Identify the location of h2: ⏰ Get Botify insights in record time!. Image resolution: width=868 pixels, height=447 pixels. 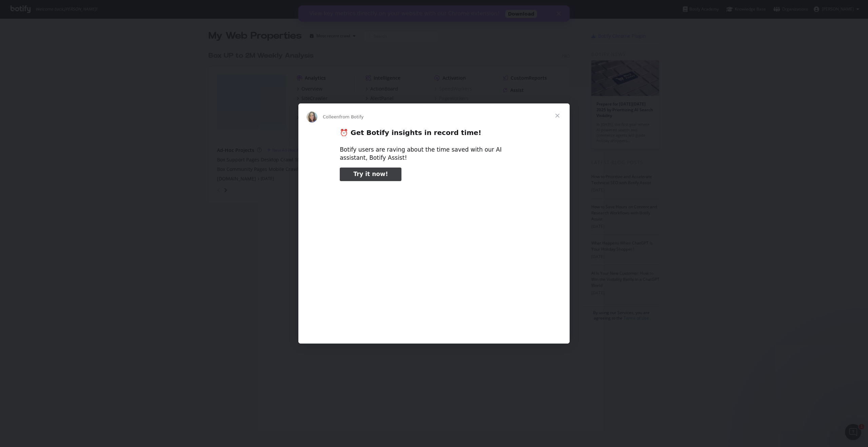
(434, 134).